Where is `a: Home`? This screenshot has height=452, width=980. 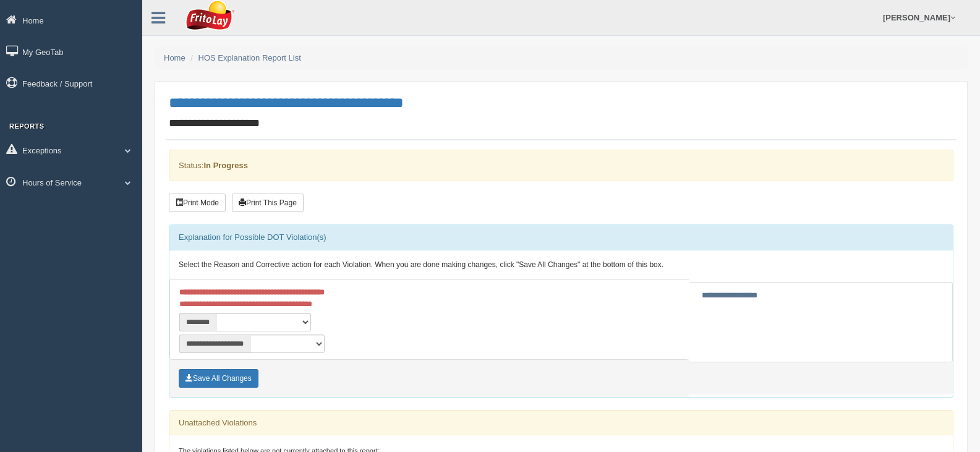 a: Home is located at coordinates (174, 58).